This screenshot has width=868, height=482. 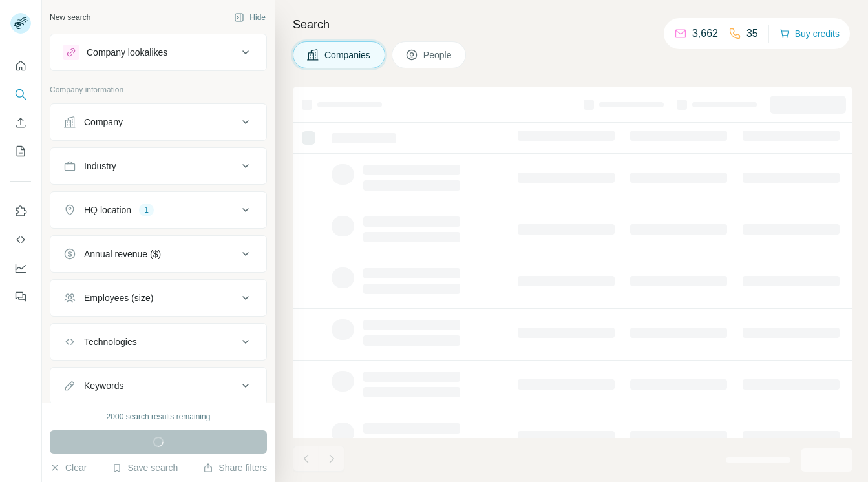 I want to click on div: Technologies, so click(x=111, y=342).